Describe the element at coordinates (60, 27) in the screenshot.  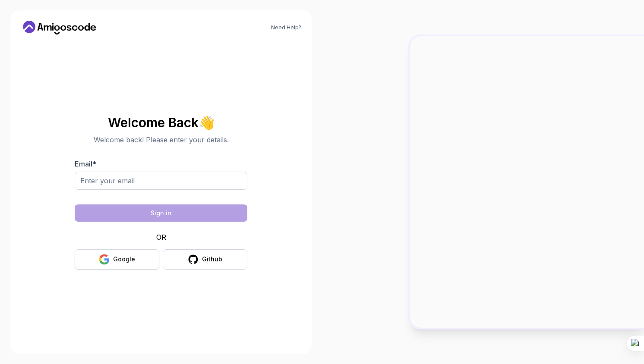
I see `a: Home link` at that location.